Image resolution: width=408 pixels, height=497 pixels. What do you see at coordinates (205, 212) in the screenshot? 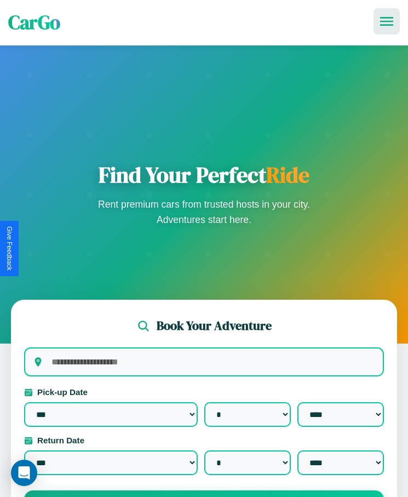
I see `p: Rent premium cars from trusted hosts in your city. Adventures start here.` at bounding box center [205, 212].